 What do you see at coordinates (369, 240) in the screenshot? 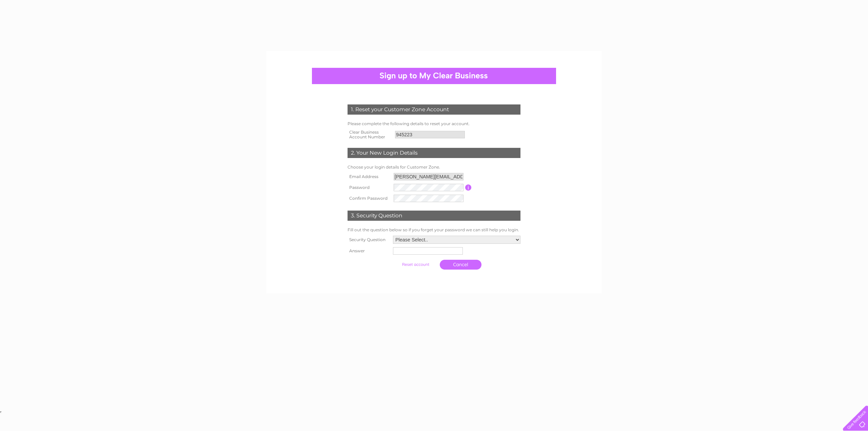
I see `th: Security Question` at bounding box center [369, 240].